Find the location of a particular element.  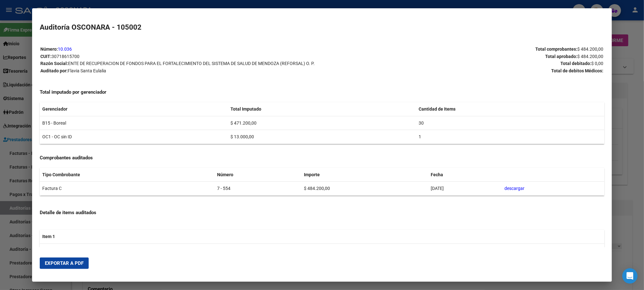

div: Open Intercom Messenger is located at coordinates (631, 276).